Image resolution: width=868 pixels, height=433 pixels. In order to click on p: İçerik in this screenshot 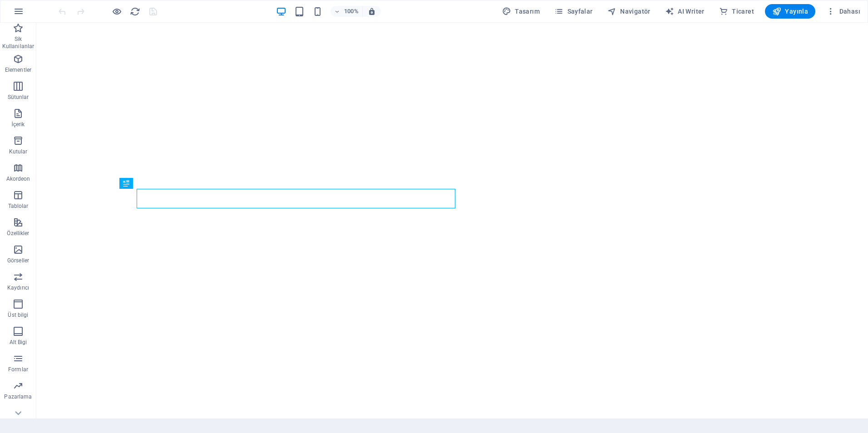, I will do `click(17, 124)`.